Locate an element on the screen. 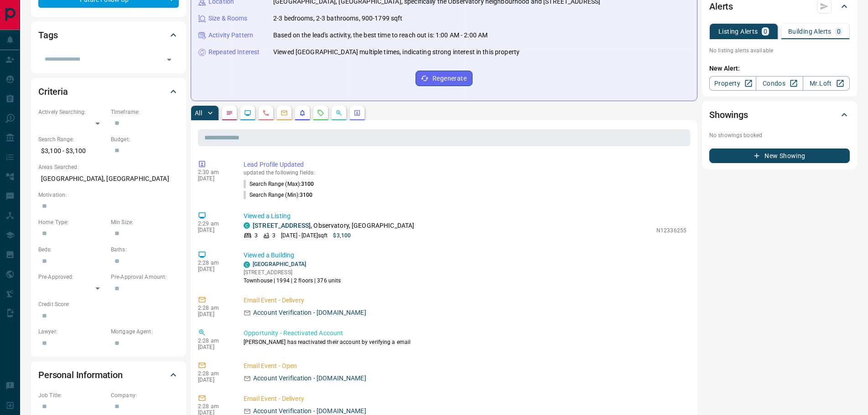 The width and height of the screenshot is (868, 415). p: Viewed a Listing is located at coordinates (465, 216).